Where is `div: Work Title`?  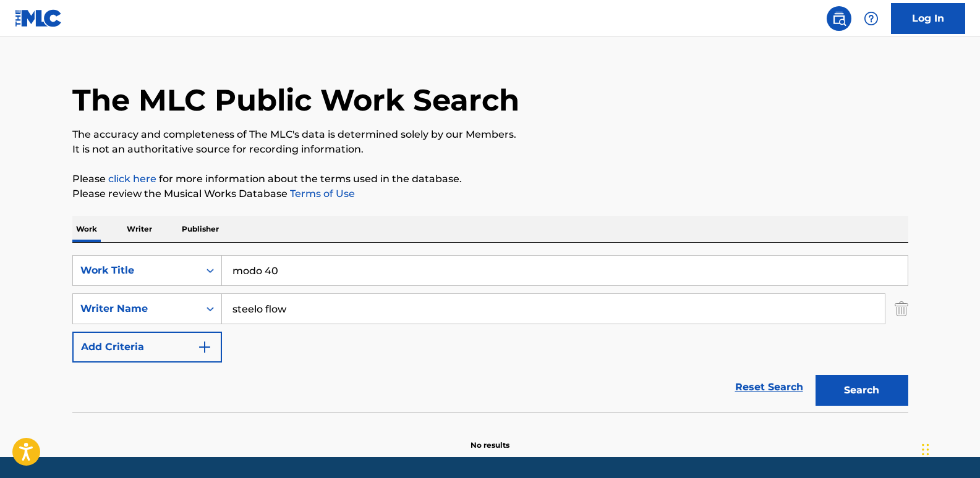 div: Work Title is located at coordinates (136, 271).